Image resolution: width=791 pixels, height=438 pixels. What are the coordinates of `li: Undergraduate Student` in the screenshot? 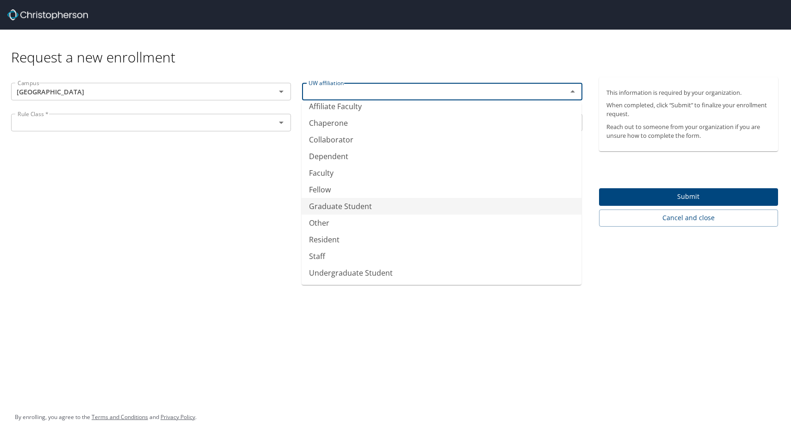 It's located at (441, 273).